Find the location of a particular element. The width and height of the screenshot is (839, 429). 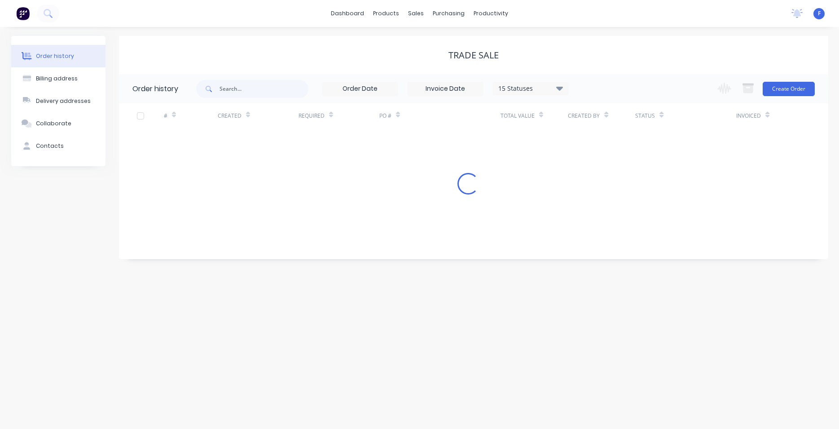

div: Contacts is located at coordinates (50, 146).